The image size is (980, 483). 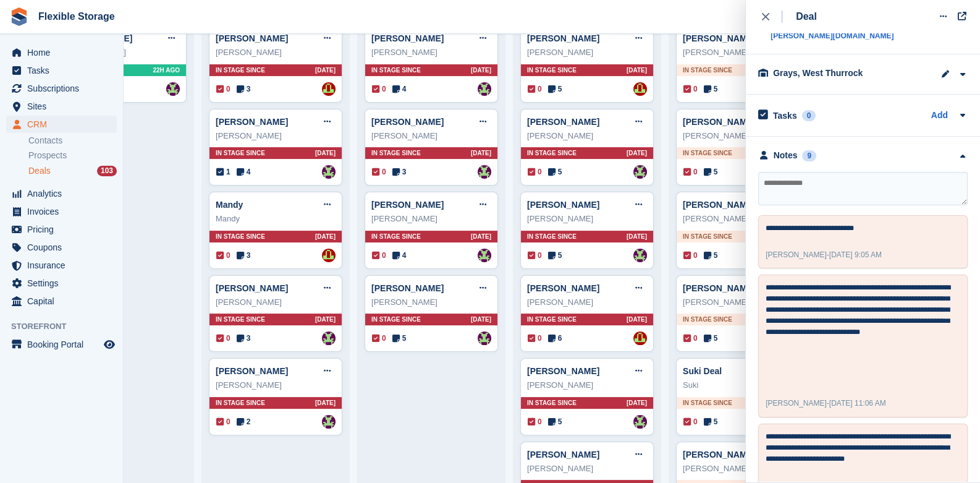 I want to click on span: Booking Portal, so click(x=64, y=344).